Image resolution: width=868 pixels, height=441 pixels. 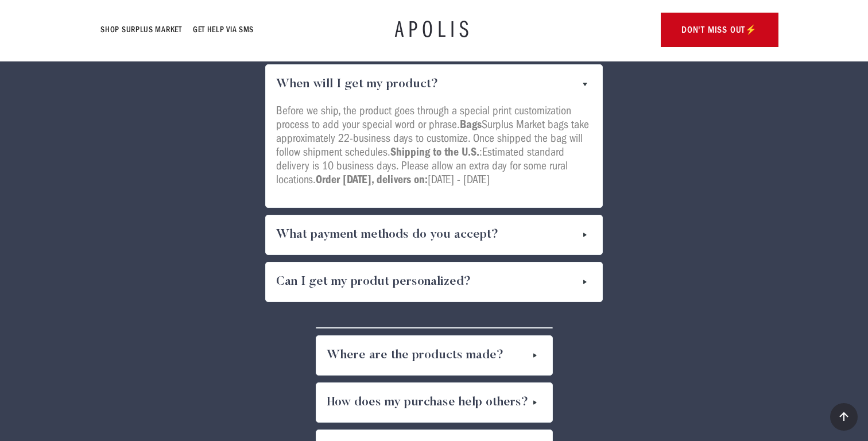 What do you see at coordinates (224, 30) in the screenshot?
I see `a: GET HELP VIA SMS` at bounding box center [224, 30].